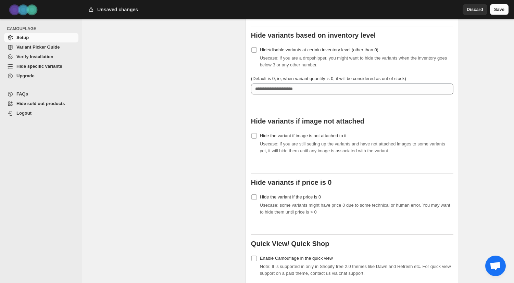  What do you see at coordinates (320, 50) in the screenshot?
I see `span: Hide/disable variants at certain inventory level (other than 0).` at bounding box center [320, 50].